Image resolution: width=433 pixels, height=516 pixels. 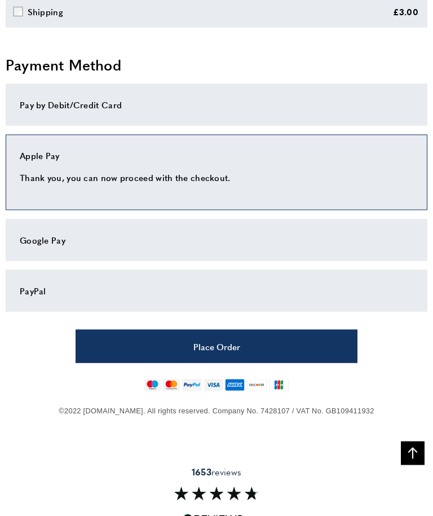 What do you see at coordinates (216, 105) in the screenshot?
I see `div: Pay by Debit/Credit Card` at bounding box center [216, 105].